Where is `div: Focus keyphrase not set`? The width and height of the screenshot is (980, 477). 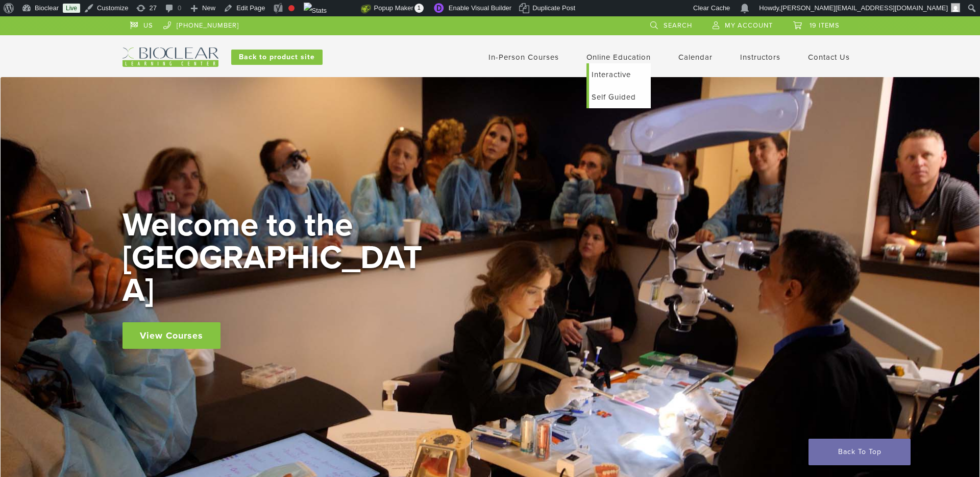 div: Focus keyphrase not set is located at coordinates (291, 8).